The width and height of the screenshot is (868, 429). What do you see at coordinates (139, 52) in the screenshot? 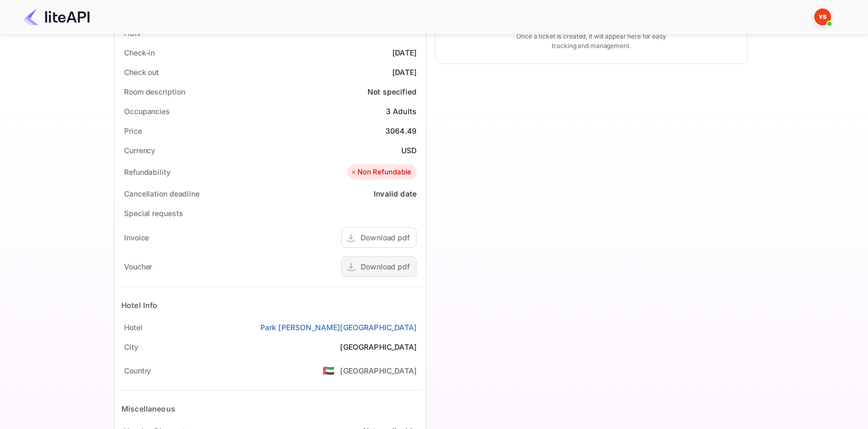
I see `div: Check-in` at bounding box center [139, 52].